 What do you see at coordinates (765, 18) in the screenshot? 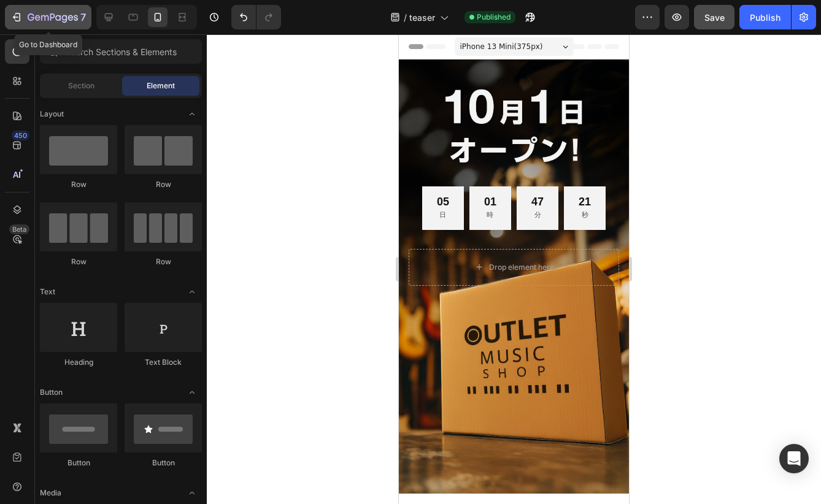
I see `div: Publish` at bounding box center [765, 18].